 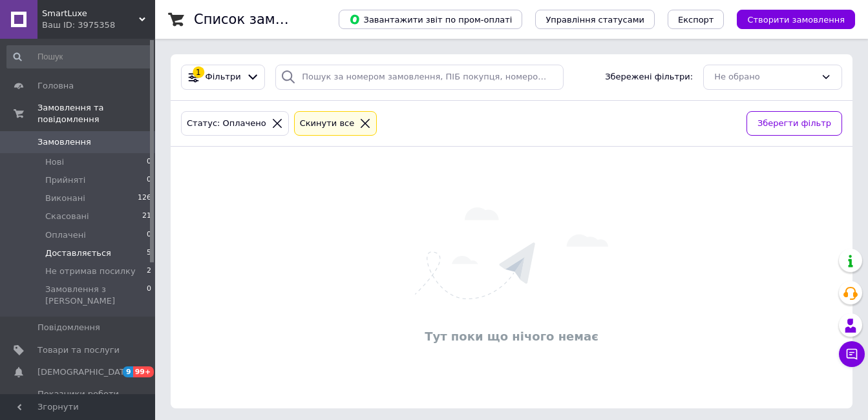 What do you see at coordinates (98, 25) in the screenshot?
I see `div: Ваш ID: 3975358` at bounding box center [98, 25].